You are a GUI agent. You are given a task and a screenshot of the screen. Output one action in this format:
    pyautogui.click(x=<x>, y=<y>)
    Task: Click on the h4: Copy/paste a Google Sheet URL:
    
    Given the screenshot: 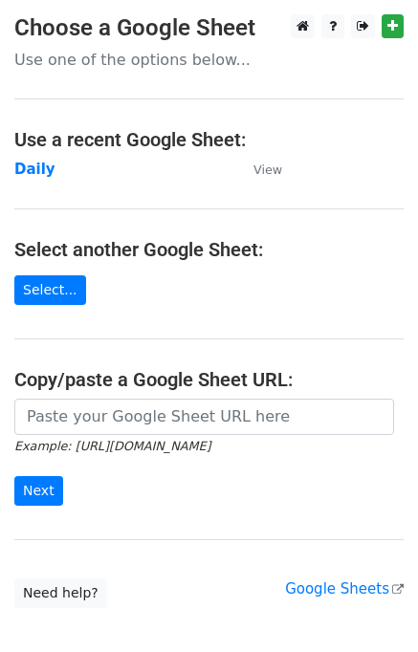 What is the action you would take?
    pyautogui.click(x=209, y=380)
    